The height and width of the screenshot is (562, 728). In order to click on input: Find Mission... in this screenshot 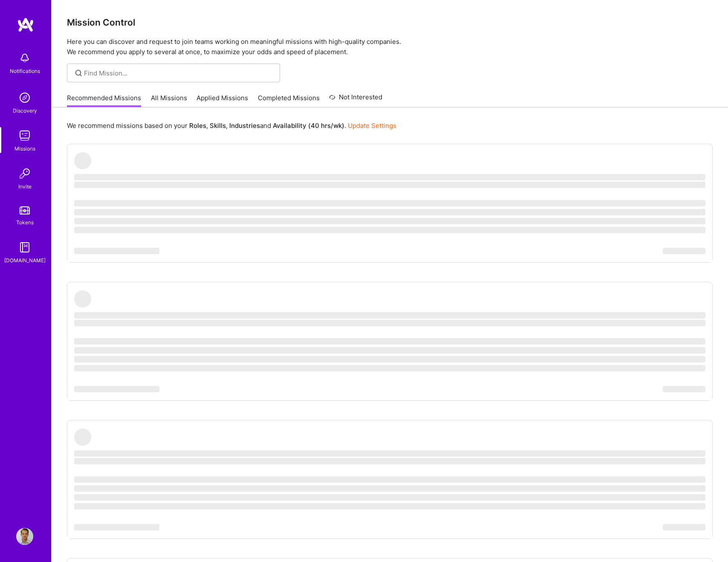, I will do `click(179, 73)`.